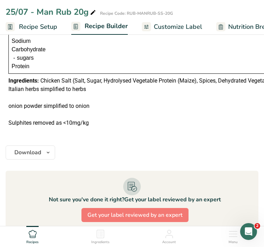  I want to click on span: Carbohydrate, so click(28, 49).